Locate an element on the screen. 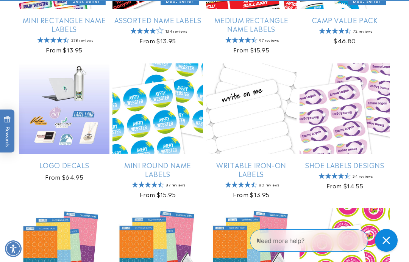 The image size is (409, 262). a: Camp Value Pack is located at coordinates (345, 20).